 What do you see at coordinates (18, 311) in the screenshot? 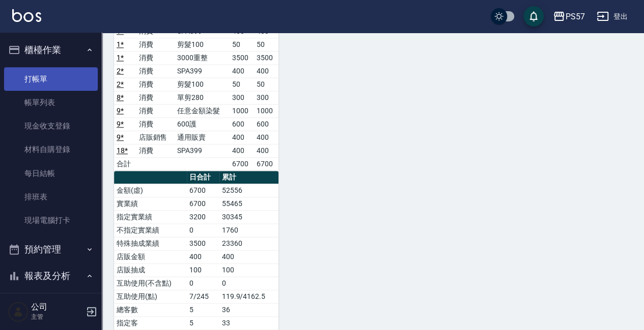
I see `img: Person` at bounding box center [18, 311].